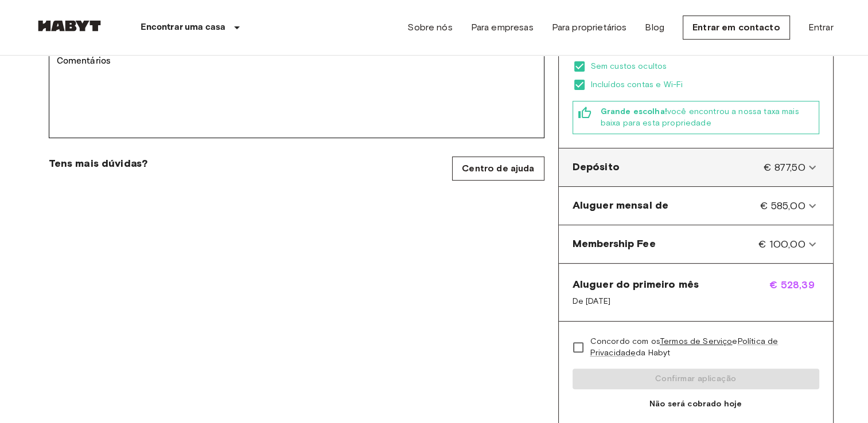  Describe the element at coordinates (696, 206) in the screenshot. I see `div: Aluguer mensal de€ 585,00` at that location.